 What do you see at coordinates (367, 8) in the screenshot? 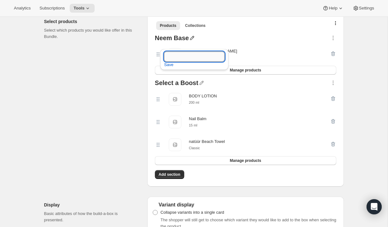
I see `span: Settings` at bounding box center [367, 8].